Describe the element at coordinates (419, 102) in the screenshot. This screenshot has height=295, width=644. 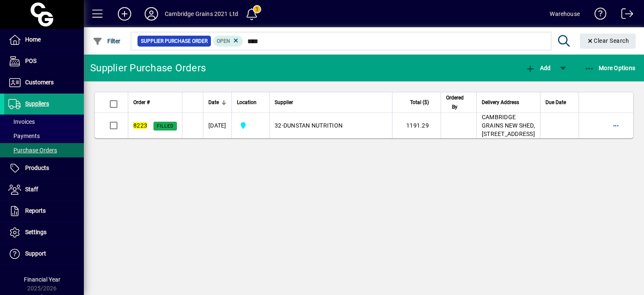
I see `span: Total ($)` at that location.